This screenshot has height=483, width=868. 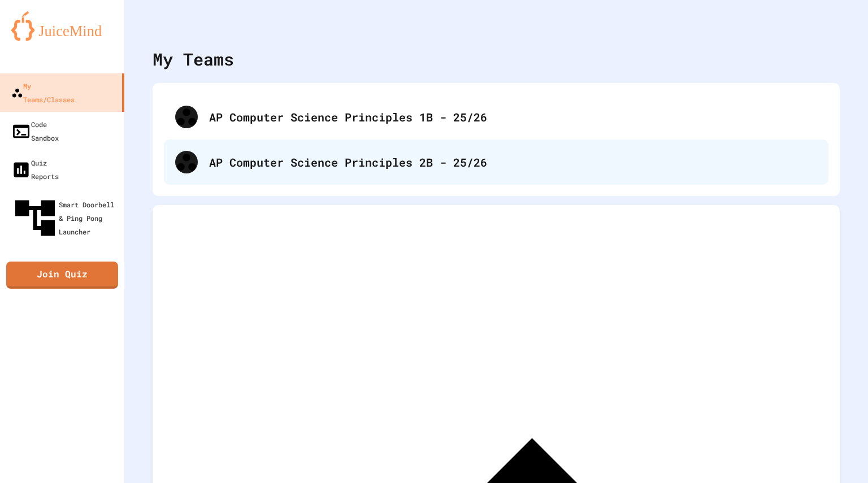 I want to click on div: Smart Doorbell & Ping Pong Launcher, so click(x=66, y=218).